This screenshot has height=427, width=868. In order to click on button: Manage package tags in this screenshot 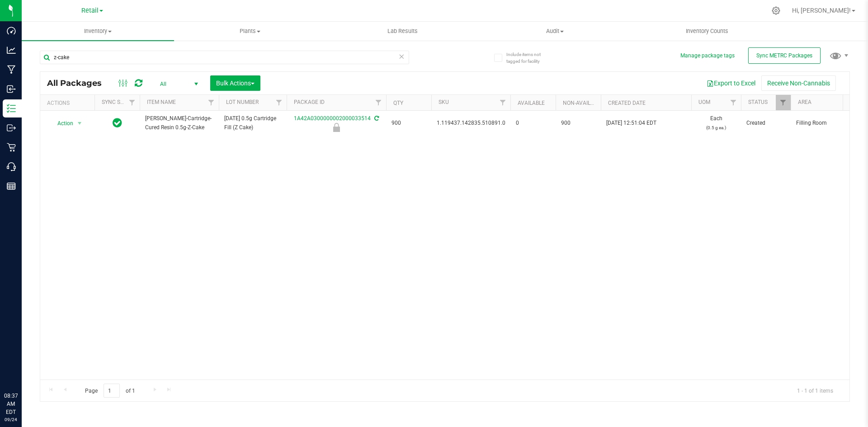, I will do `click(707, 56)`.